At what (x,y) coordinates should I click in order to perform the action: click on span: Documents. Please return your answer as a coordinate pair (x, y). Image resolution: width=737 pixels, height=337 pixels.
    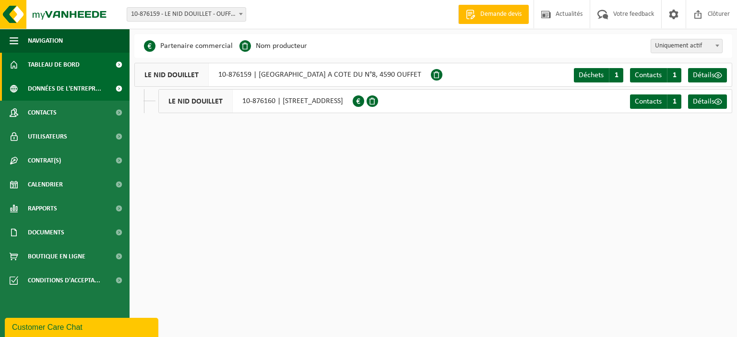
    Looking at the image, I should click on (46, 233).